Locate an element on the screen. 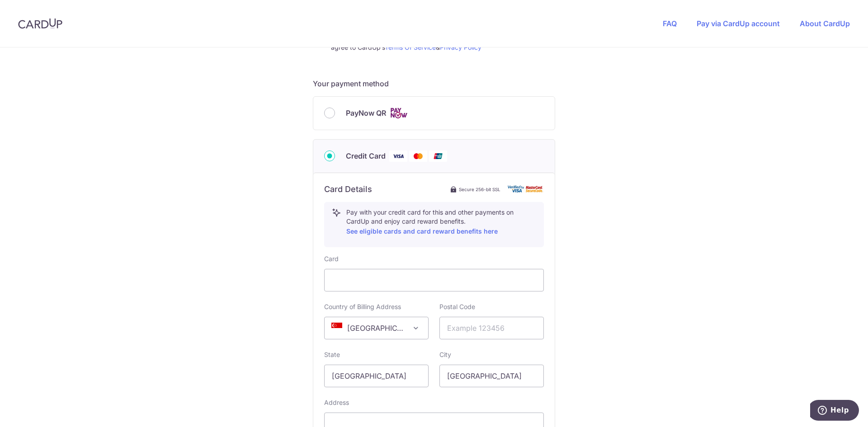  label: State is located at coordinates (331, 355).